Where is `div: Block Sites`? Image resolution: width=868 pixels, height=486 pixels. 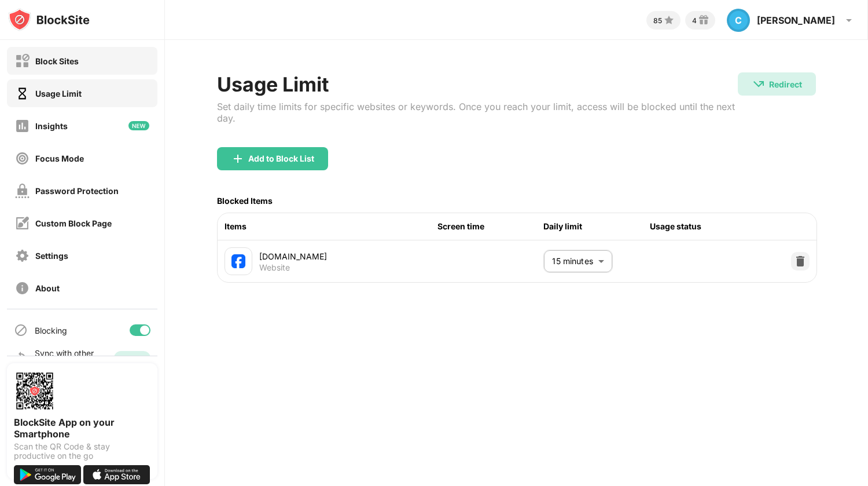
div: Block Sites is located at coordinates (57, 60).